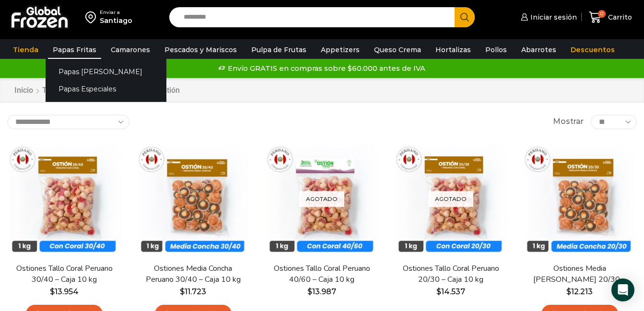  What do you see at coordinates (116, 21) in the screenshot?
I see `div: Santiago` at bounding box center [116, 21].